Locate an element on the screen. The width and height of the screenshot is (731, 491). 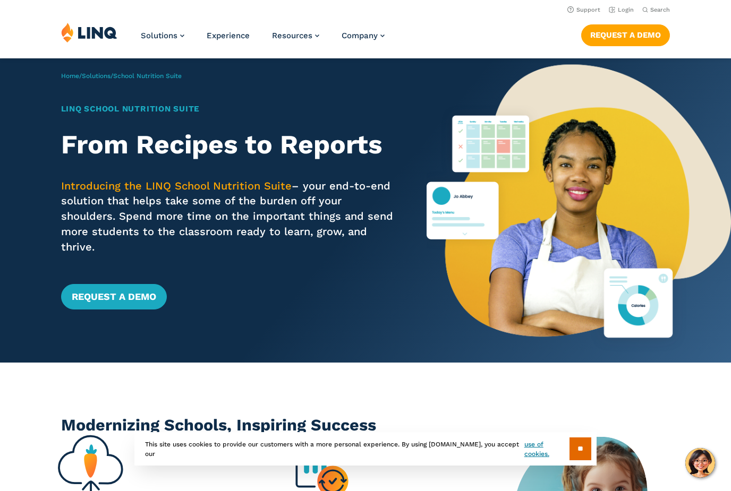
button: Hello, have a question? Let’s chat. is located at coordinates (700, 463).